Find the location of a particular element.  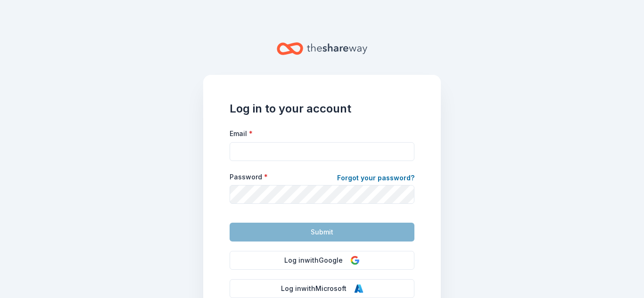

a: Forgot your password? is located at coordinates (376, 179).